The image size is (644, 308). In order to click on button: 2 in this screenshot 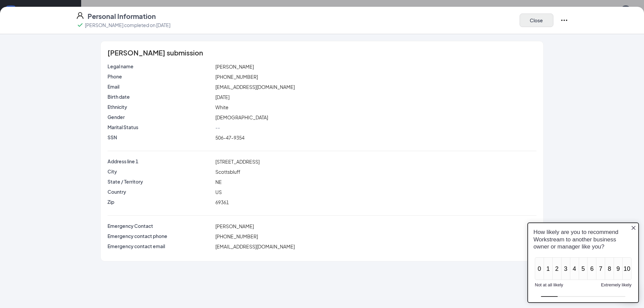, I will do `click(35, 51)`.